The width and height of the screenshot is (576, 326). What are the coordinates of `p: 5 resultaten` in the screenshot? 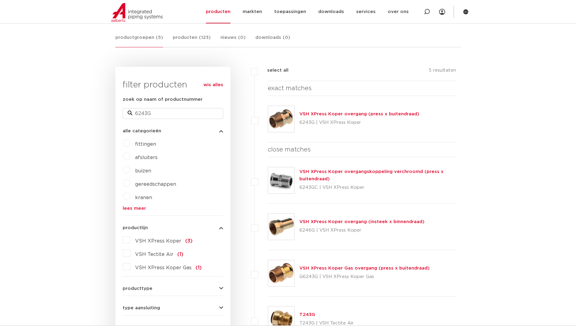 It's located at (442, 71).